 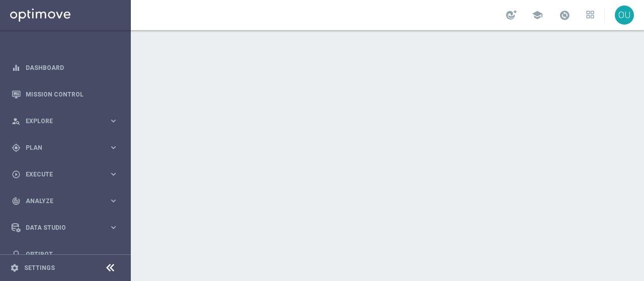 I want to click on button: gps_fixed Plan keyboard_arrow_right, so click(x=65, y=147).